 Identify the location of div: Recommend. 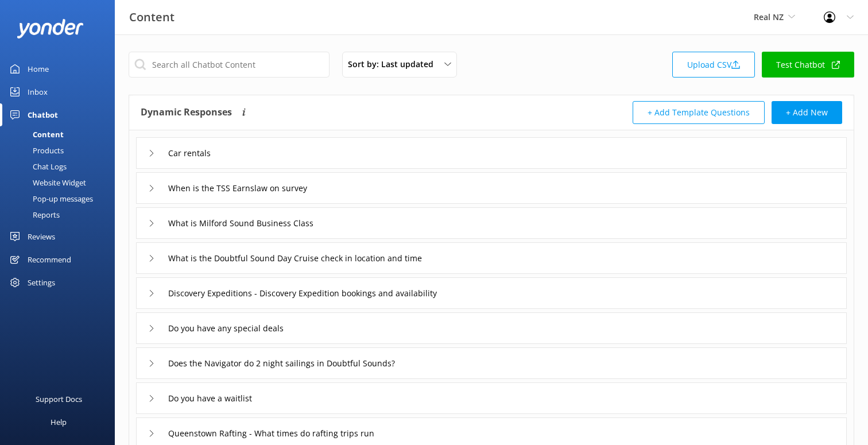
(49, 260).